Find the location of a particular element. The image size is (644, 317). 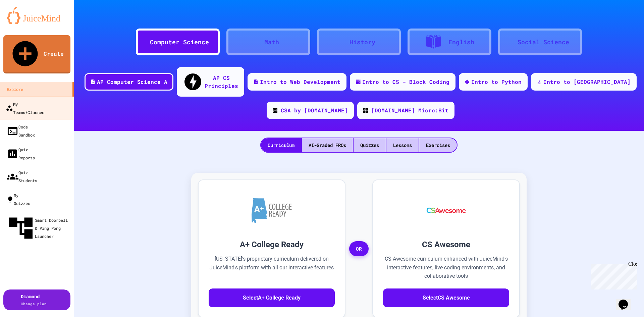

button: SelectA+ College Ready is located at coordinates (271, 297).